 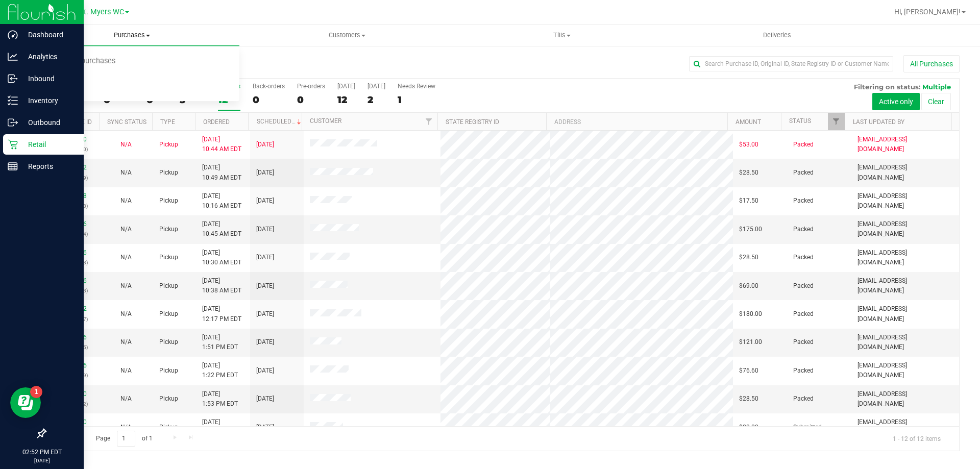 What do you see at coordinates (472, 122) in the screenshot?
I see `a: State Registry ID` at bounding box center [472, 122].